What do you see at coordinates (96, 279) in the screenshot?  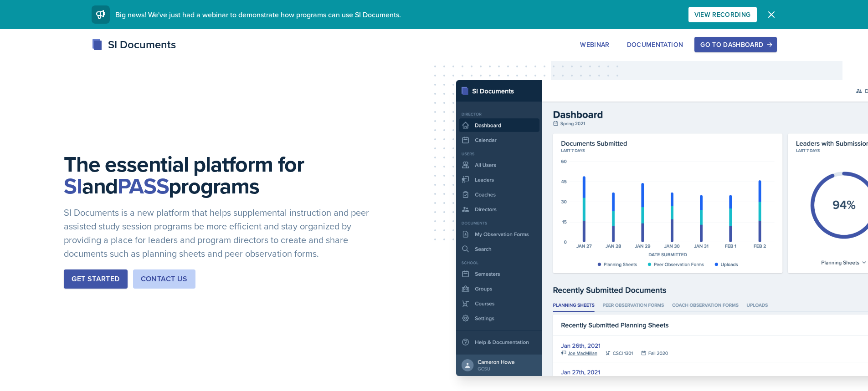 I see `button: Get Started` at bounding box center [96, 279].